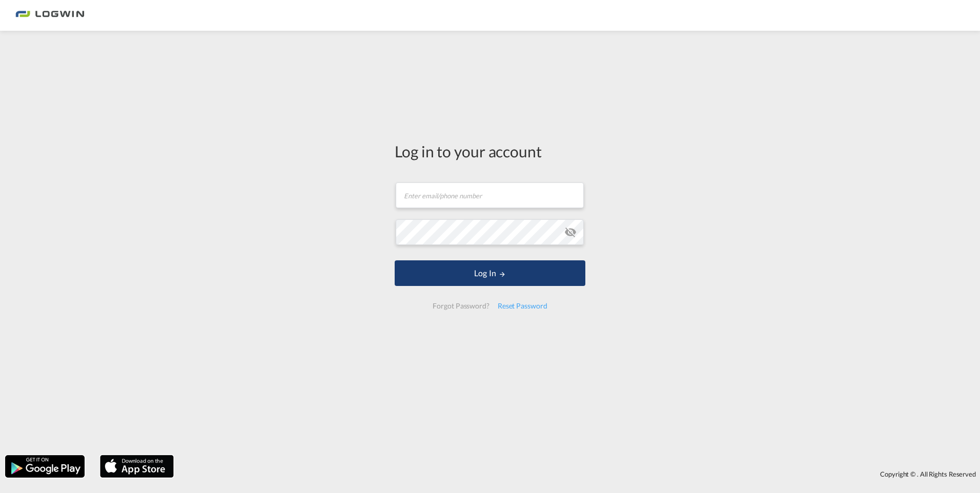 Image resolution: width=980 pixels, height=493 pixels. What do you see at coordinates (50, 15) in the screenshot?
I see `img: bc73a0e0d8c111efacd525e4c8ad7d32.png` at bounding box center [50, 15].